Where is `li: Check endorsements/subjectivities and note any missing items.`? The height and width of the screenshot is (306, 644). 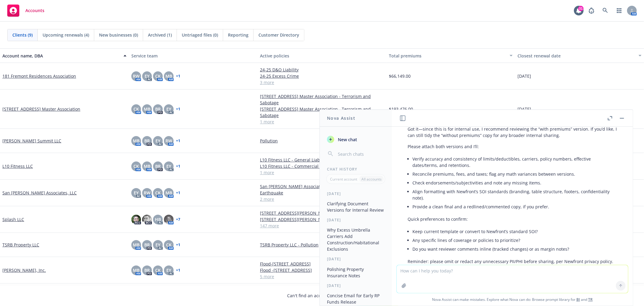
li: Check endorsements/subjectivities and note any missing items. is located at coordinates (515, 183).